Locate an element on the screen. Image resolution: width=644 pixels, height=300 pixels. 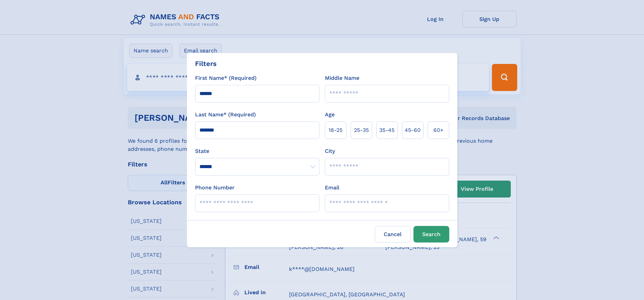
label: Middle Name is located at coordinates (342, 78).